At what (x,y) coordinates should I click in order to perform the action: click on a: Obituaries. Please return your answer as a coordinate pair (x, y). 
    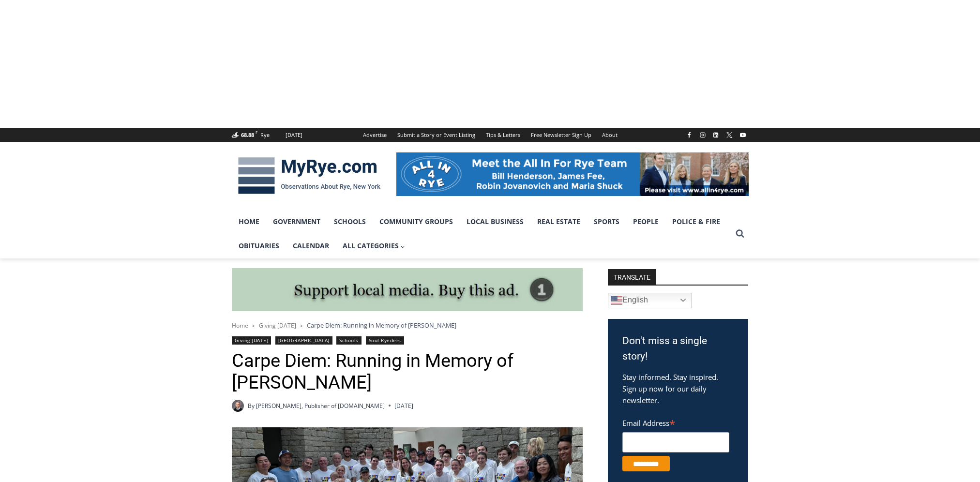
    Looking at the image, I should click on (259, 246).